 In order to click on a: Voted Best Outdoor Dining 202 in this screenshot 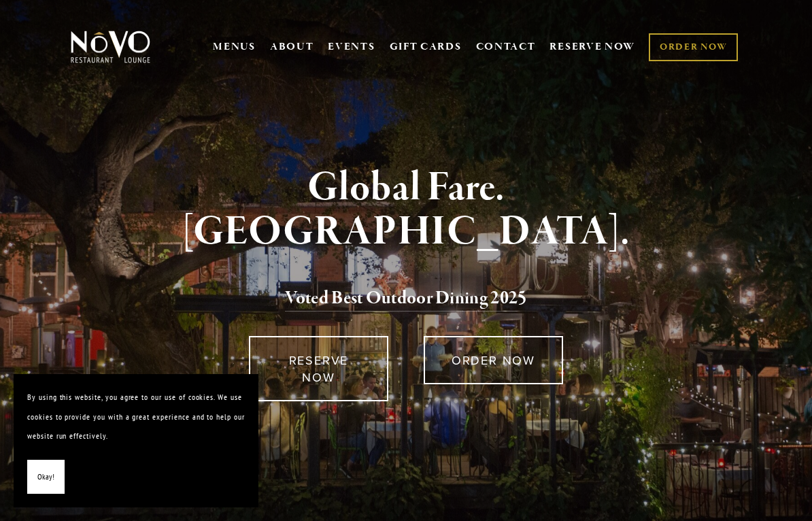, I will do `click(402, 299)`.